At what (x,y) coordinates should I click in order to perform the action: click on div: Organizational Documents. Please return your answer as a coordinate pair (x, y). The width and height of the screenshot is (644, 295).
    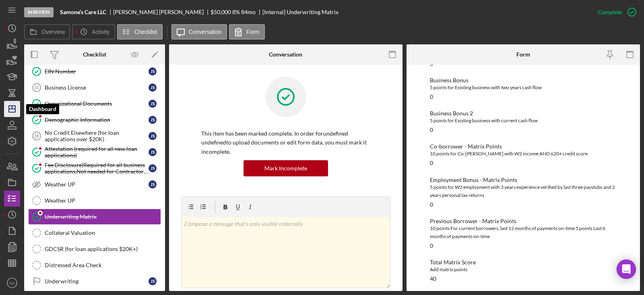
    Looking at the image, I should click on (96, 103).